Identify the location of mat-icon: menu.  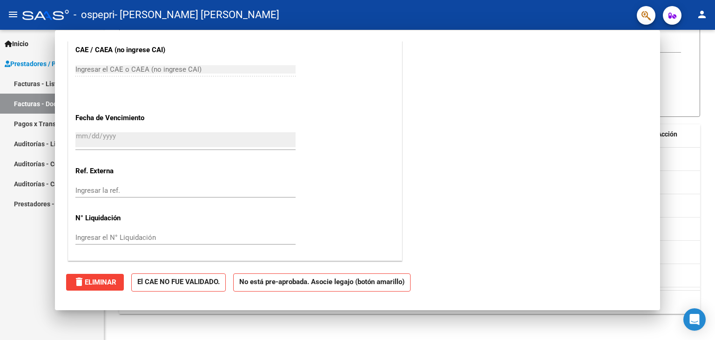
(13, 14).